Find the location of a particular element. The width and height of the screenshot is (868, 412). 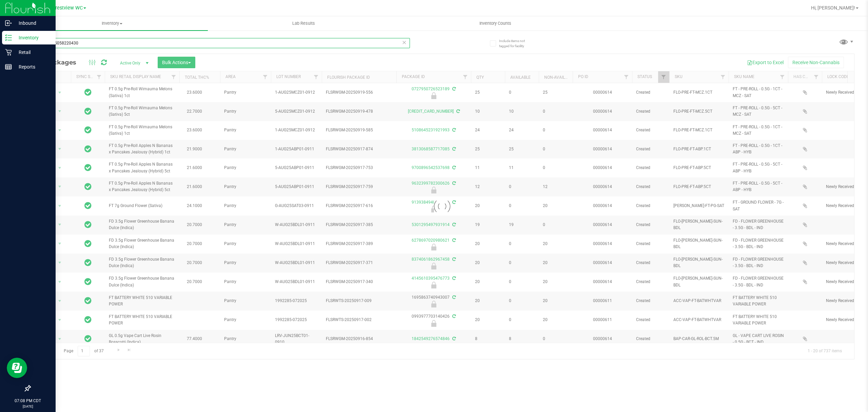

p: Inbound is located at coordinates (32, 23).